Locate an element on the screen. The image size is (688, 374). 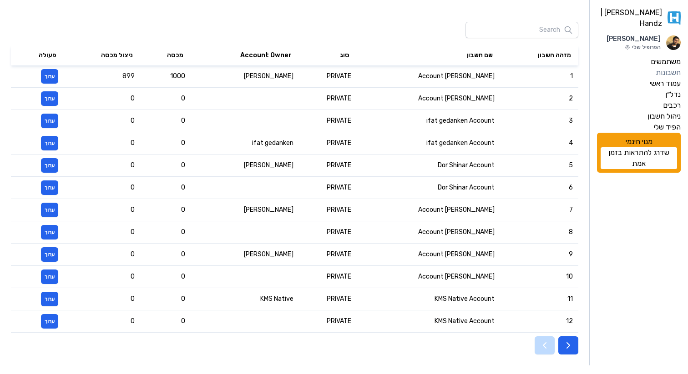
td: 5 is located at coordinates (539, 166).